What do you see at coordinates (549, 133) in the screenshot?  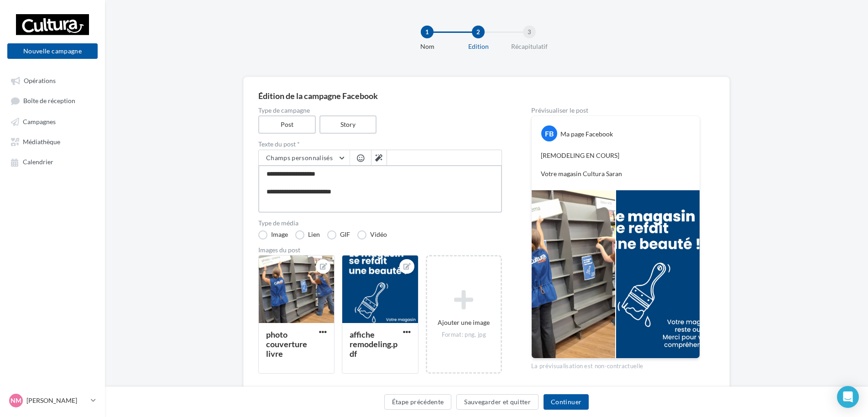 I see `div: FB` at bounding box center [549, 133].